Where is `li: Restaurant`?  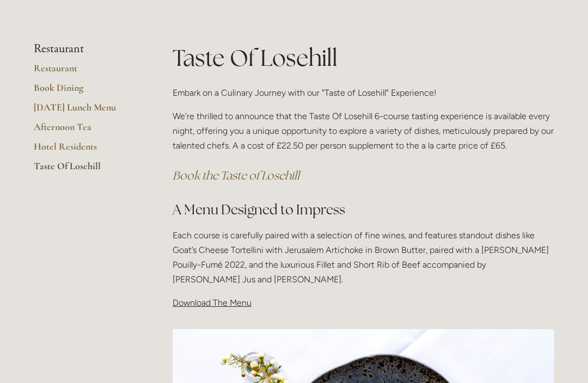
li: Restaurant is located at coordinates (86, 49).